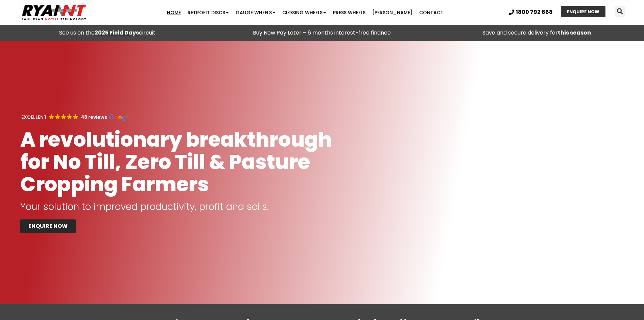 This screenshot has height=320, width=644. I want to click on span: Your solution to improved productivity, profit and soils., so click(144, 207).